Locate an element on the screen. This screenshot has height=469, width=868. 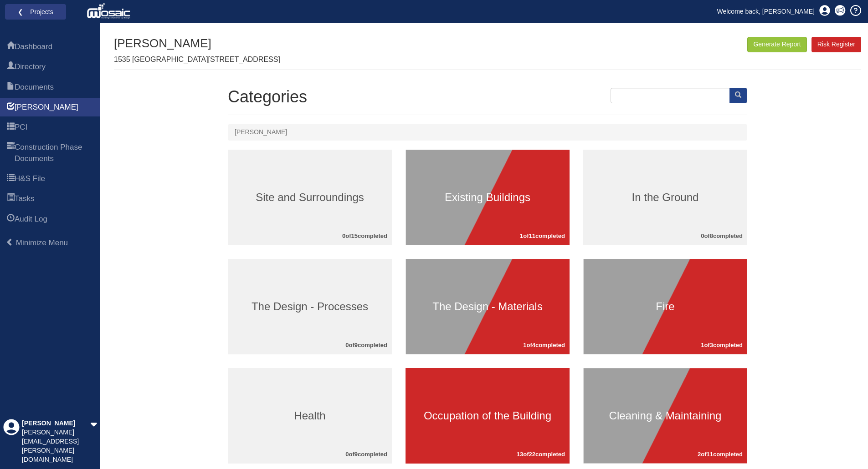
a: Occupation of the Building13of22completed is located at coordinates (487, 416).